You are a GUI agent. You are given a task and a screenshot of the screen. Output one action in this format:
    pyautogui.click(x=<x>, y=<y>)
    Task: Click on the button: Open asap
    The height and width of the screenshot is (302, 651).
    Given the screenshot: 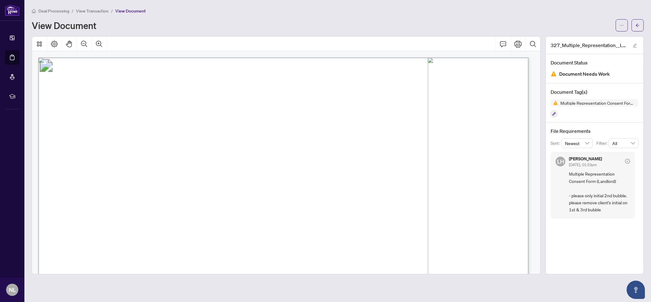 What is the action you would take?
    pyautogui.click(x=636, y=290)
    